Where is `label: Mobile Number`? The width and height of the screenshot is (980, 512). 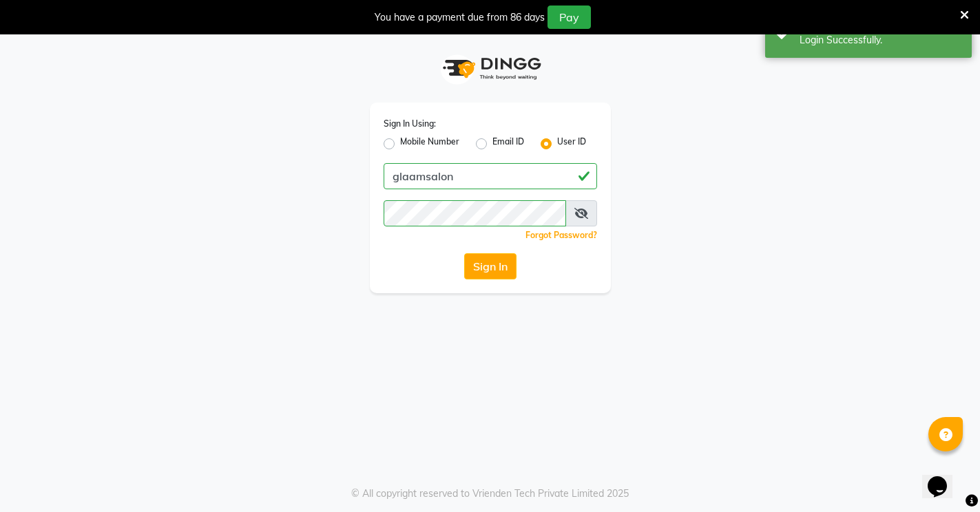 label: Mobile Number is located at coordinates (430, 144).